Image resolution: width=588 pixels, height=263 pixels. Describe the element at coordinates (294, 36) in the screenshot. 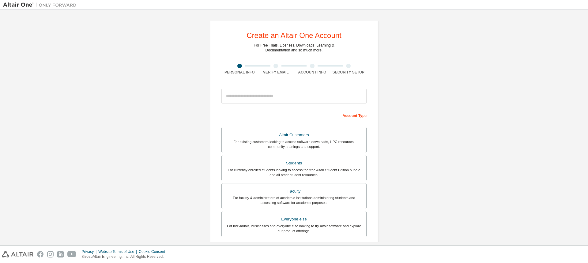

I see `div: Create an Altair One Account` at that location.